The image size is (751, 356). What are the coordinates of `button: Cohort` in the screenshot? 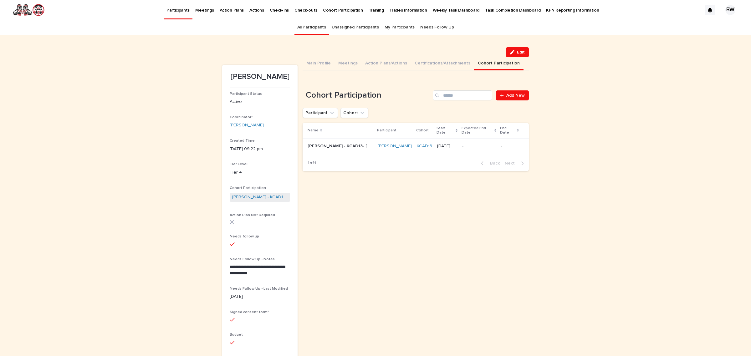 It's located at (354, 113).